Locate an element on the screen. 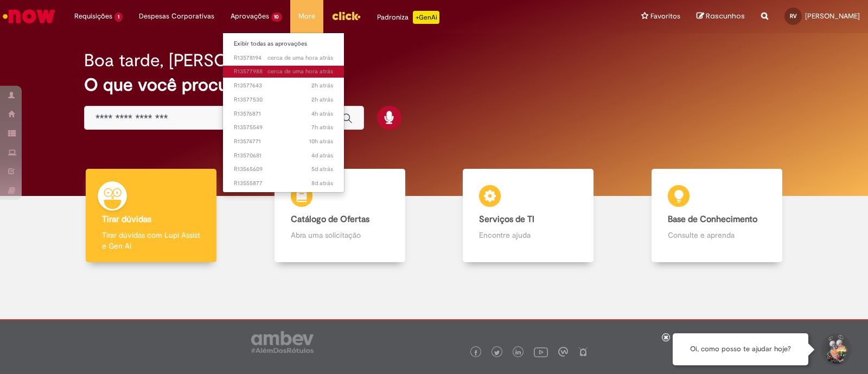  p: Tirar dúvidas com Lupi Assist e Gen Ai is located at coordinates (151, 241).